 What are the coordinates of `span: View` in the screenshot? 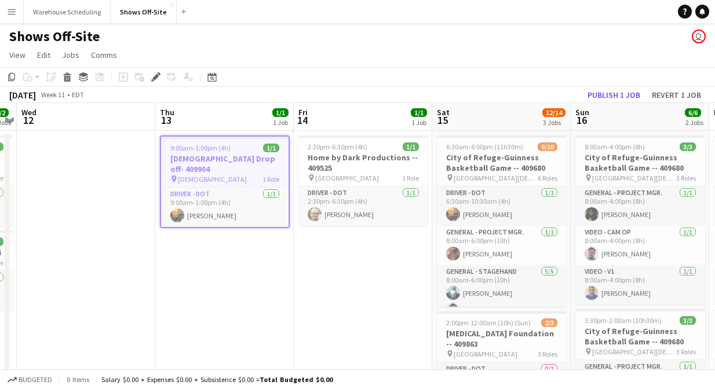 It's located at (17, 55).